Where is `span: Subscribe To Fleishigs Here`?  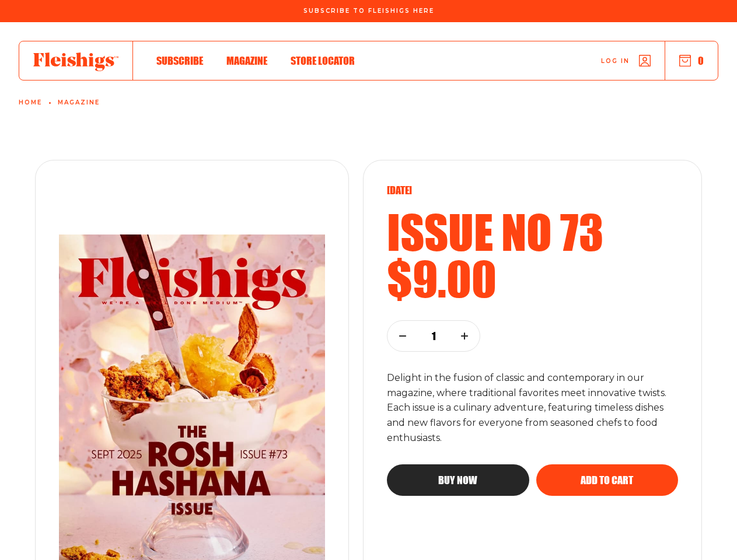 span: Subscribe To Fleishigs Here is located at coordinates (369, 11).